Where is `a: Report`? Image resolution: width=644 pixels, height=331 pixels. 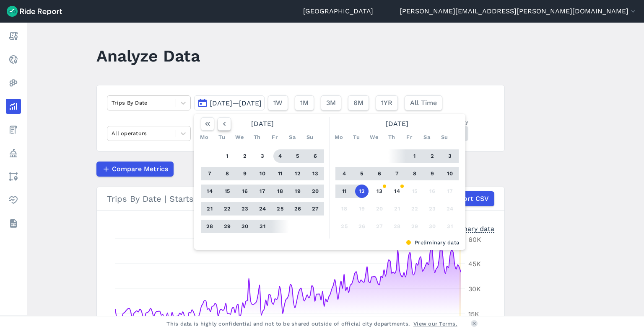
a: Report is located at coordinates (14, 36).